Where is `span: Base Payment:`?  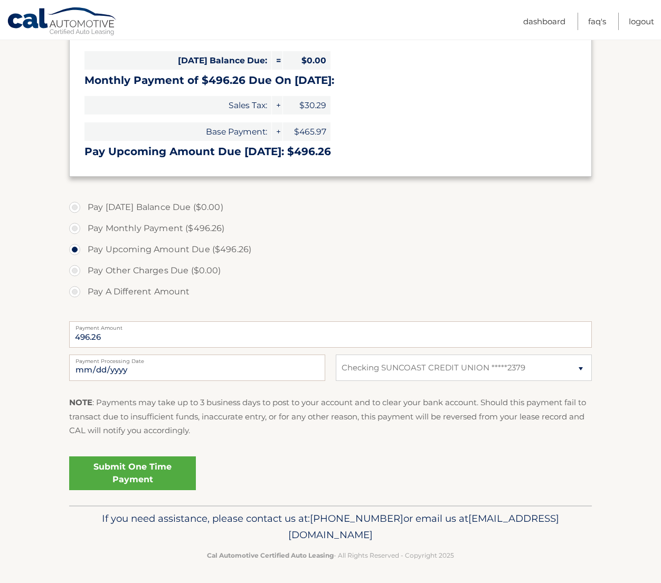 span: Base Payment: is located at coordinates (178, 131).